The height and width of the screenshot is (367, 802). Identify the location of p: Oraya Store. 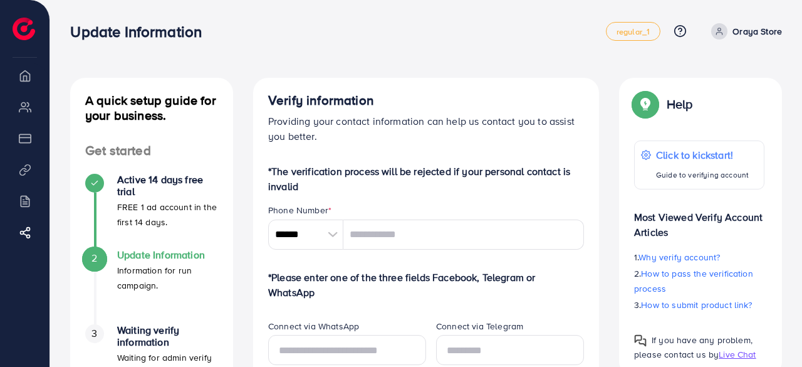
(757, 31).